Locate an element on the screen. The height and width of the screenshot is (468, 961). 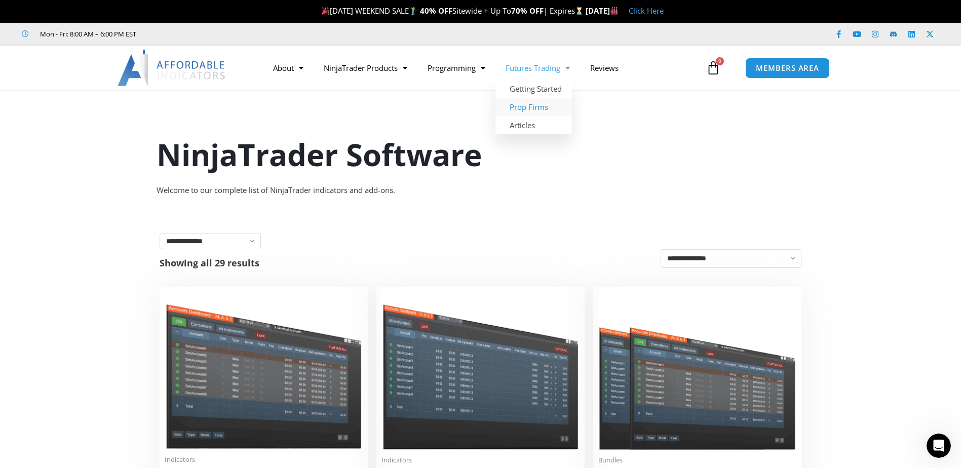
a: About is located at coordinates (288, 68).